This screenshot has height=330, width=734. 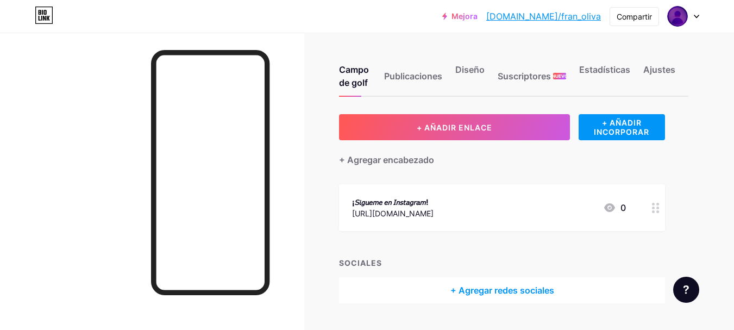 I want to click on font: + AÑADIR ENLACE, so click(x=454, y=127).